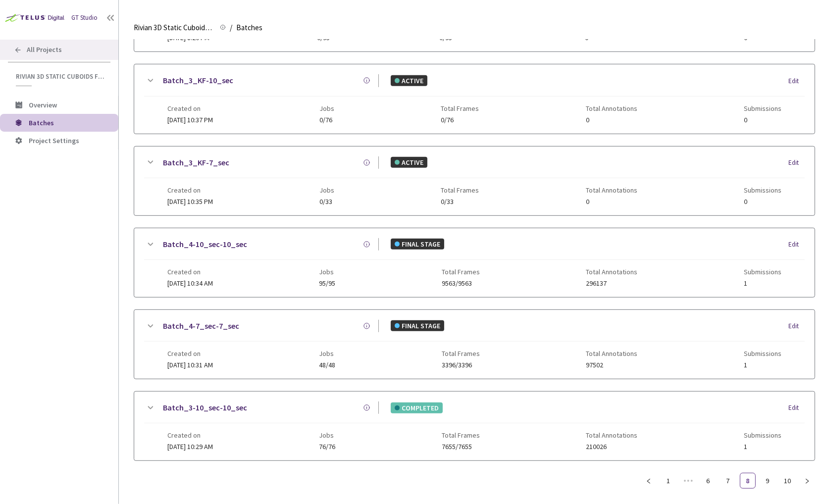  I want to click on span: 9563/9563, so click(461, 283).